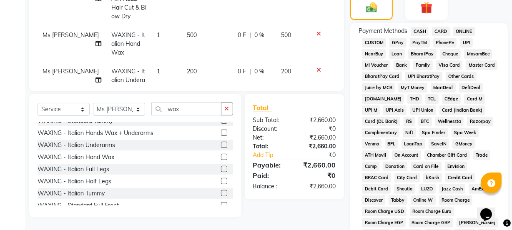 The image size is (512, 230). What do you see at coordinates (73, 169) in the screenshot?
I see `div: WAXING - Italian Full Legs` at bounding box center [73, 169].